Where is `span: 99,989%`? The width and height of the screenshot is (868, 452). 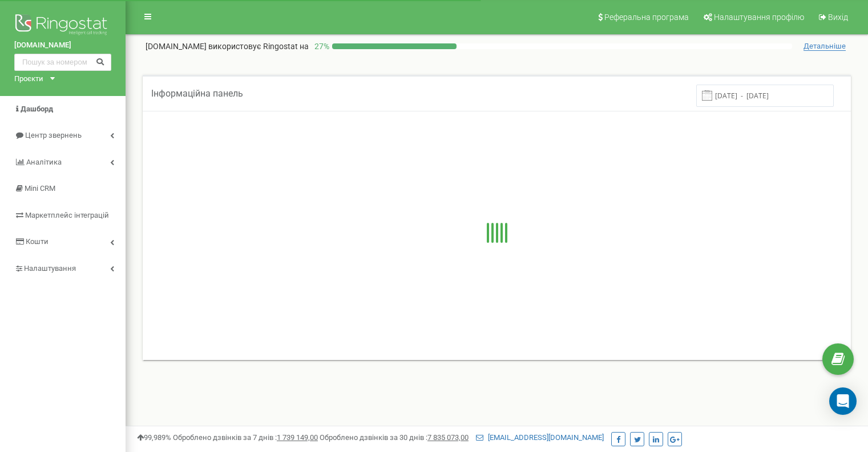 span: 99,989% is located at coordinates (154, 437).